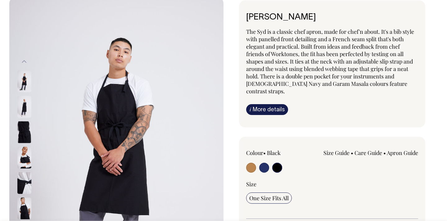  I want to click on span: i, so click(250, 109).